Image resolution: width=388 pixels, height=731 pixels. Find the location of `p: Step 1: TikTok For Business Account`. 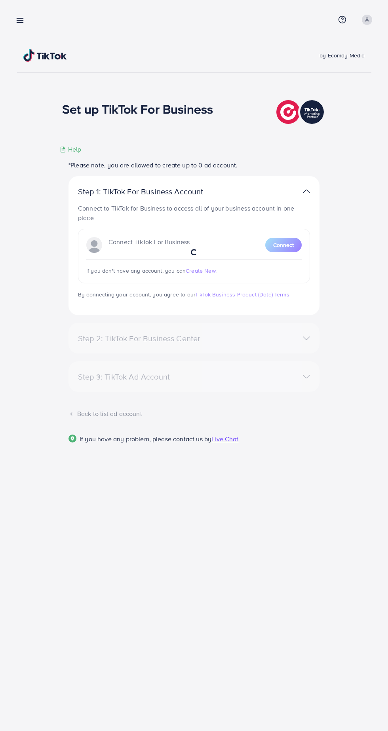

p: Step 1: TikTok For Business Account is located at coordinates (153, 192).